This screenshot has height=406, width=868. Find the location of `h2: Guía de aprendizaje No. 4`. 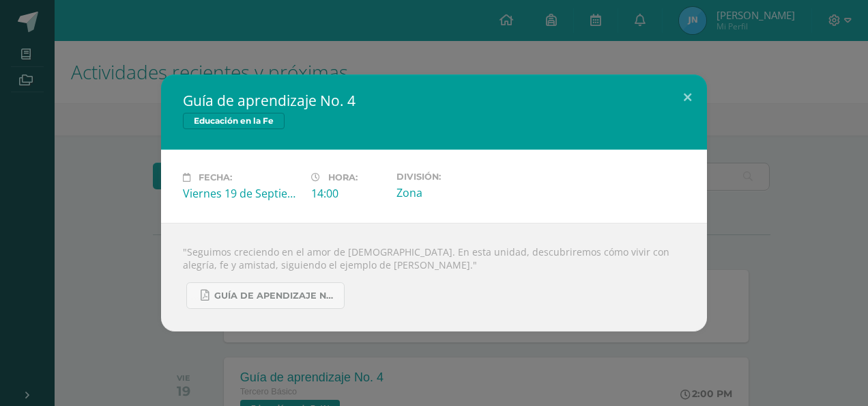

h2: Guía de aprendizaje No. 4 is located at coordinates (434, 101).